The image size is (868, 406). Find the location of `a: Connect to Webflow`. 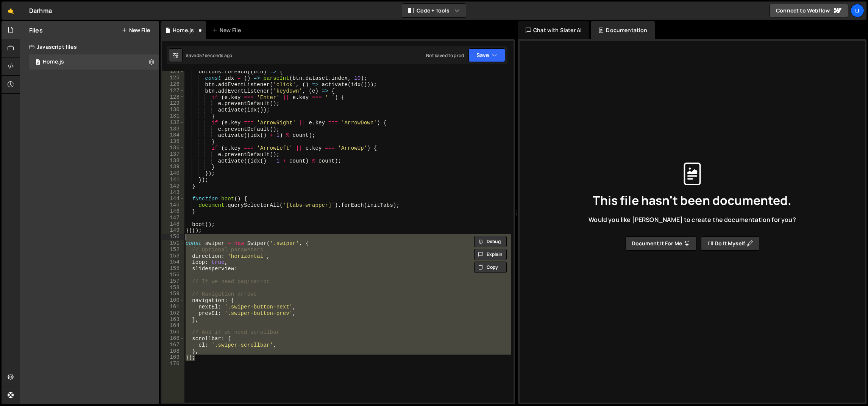

a: Connect to Webflow is located at coordinates (809, 10).